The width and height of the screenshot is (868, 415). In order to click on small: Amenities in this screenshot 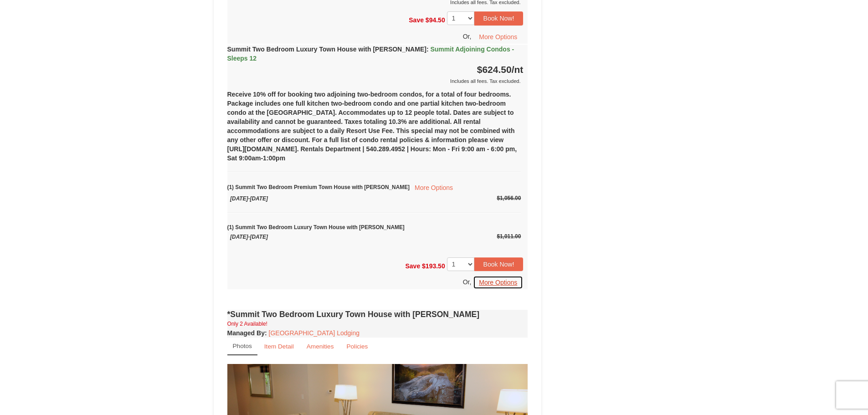, I will do `click(320, 346)`.